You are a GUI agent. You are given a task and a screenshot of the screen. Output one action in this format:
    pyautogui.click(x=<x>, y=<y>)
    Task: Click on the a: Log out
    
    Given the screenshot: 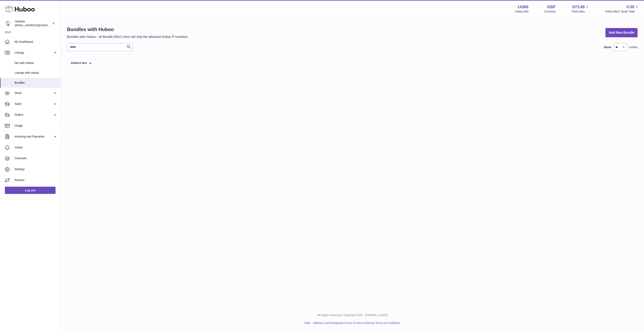 What is the action you would take?
    pyautogui.click(x=30, y=190)
    